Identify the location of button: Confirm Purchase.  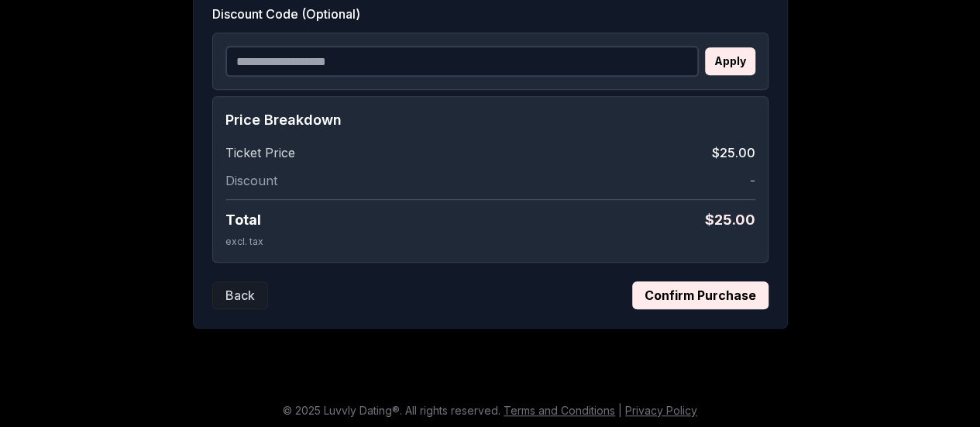
(700, 295).